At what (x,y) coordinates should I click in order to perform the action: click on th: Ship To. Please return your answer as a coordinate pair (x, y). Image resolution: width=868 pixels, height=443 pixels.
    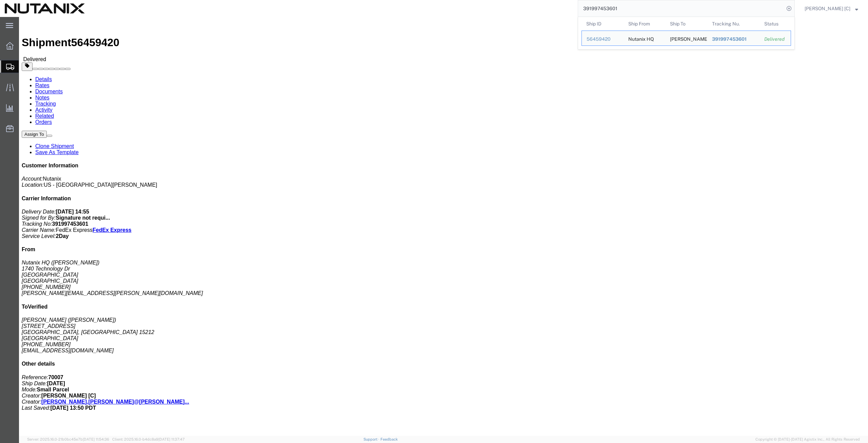
    Looking at the image, I should click on (686, 24).